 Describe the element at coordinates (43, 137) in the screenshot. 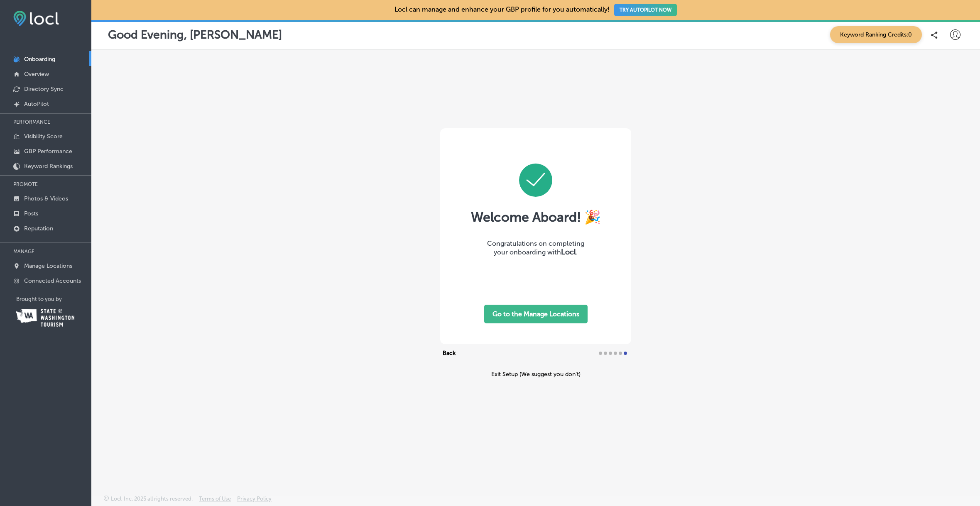

I see `p: Visibility Score` at that location.